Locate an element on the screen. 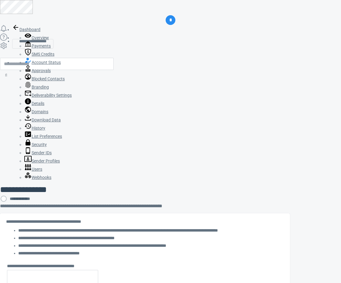 This screenshot has height=283, width=341. span: Deliverability Settings is located at coordinates (52, 95).